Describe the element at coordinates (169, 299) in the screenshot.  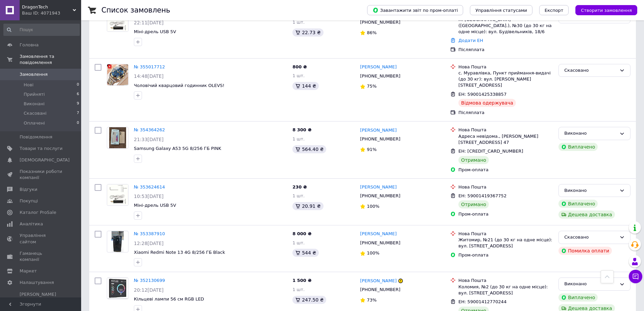
I see `a: Кільцеві лампи 56 см RGB LED` at that location.